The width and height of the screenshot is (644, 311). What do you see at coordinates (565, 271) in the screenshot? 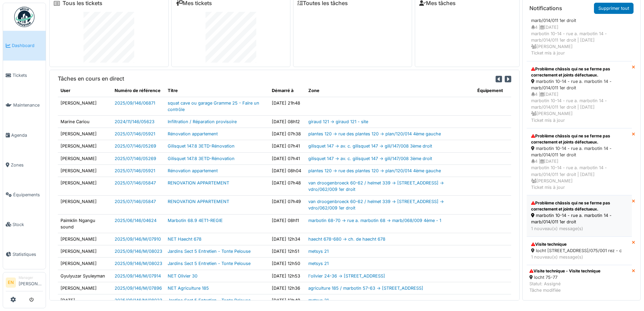
I see `div: Visite technique - Visite technique` at bounding box center [565, 271].